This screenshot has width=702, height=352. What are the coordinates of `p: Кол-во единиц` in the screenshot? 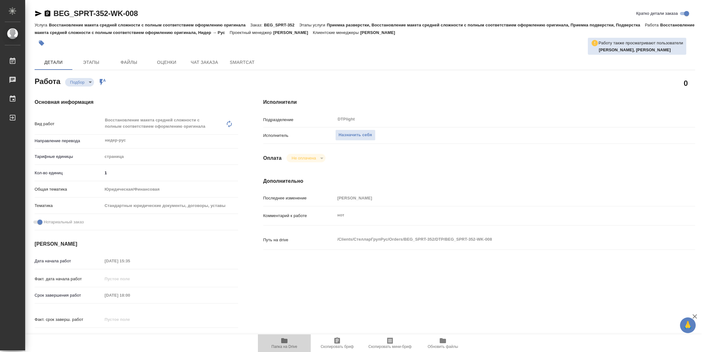 It's located at (69, 173).